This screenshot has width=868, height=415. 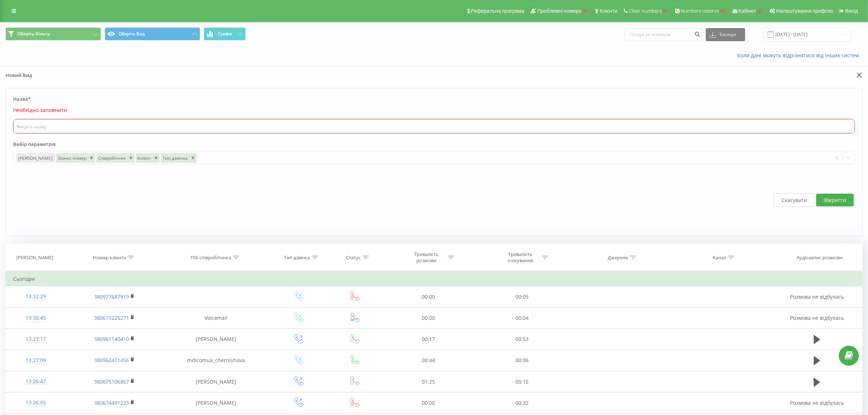 I want to click on div: СпівробітникRemove Співробітник, so click(x=115, y=158).